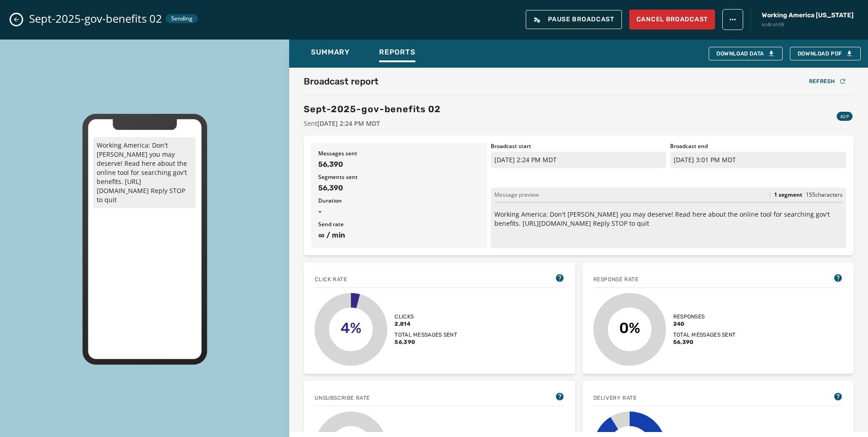 Image resolution: width=868 pixels, height=437 pixels. What do you see at coordinates (704, 324) in the screenshot?
I see `span: 240` at bounding box center [704, 324].